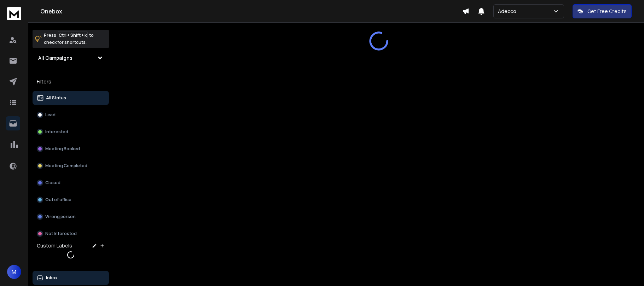  I want to click on button: Not Interested, so click(70, 234).